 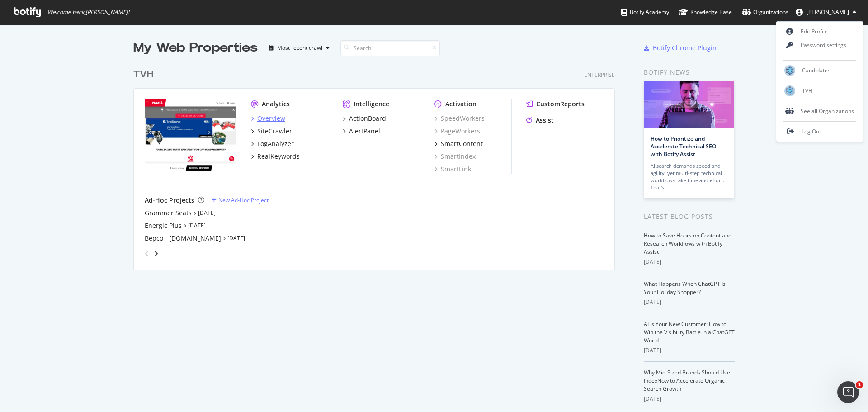 What do you see at coordinates (689, 177) in the screenshot?
I see `div: AI search demands speed and agility, yet multi-step technical workflows take time and effort. Tha...` at bounding box center [689, 177].